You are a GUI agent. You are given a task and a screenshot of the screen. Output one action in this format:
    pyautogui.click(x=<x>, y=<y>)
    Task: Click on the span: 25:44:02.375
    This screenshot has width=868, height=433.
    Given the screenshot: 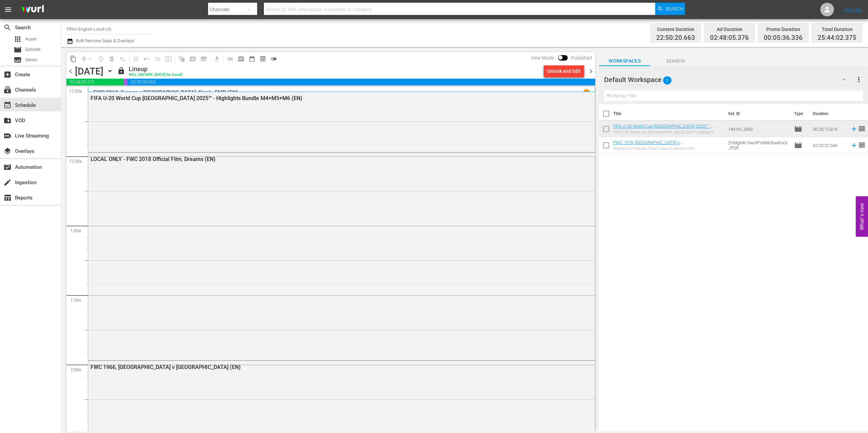 What is the action you would take?
    pyautogui.click(x=837, y=38)
    